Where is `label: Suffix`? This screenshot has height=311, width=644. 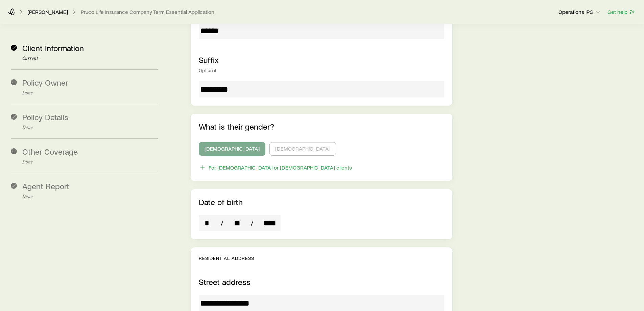 label: Suffix is located at coordinates (209, 60).